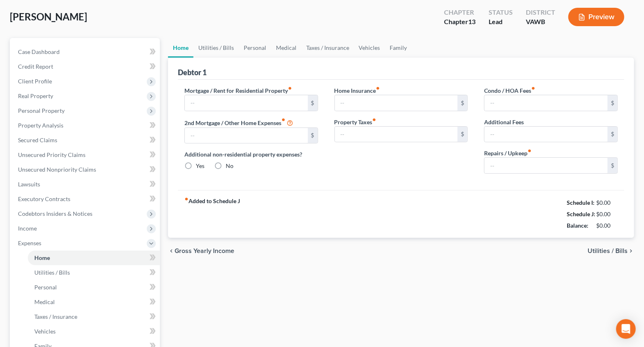 Image resolution: width=644 pixels, height=347 pixels. Describe the element at coordinates (501, 21) in the screenshot. I see `div: Lead` at that location.